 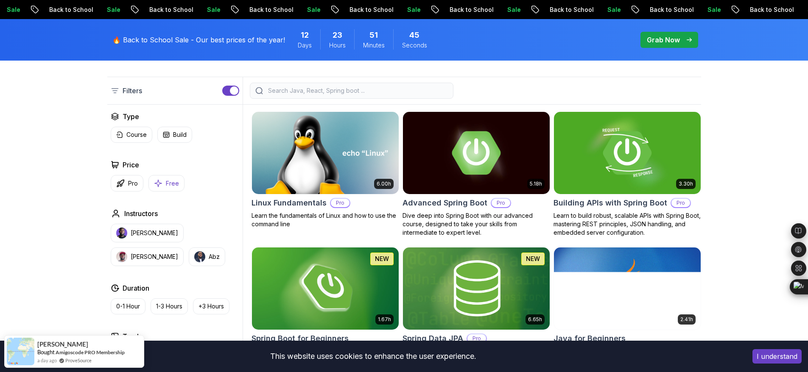 I want to click on a: Java for Beginners card2.41hJava for BeginnersBeginner-friendly Java course for essential program..., so click(x=627, y=306).